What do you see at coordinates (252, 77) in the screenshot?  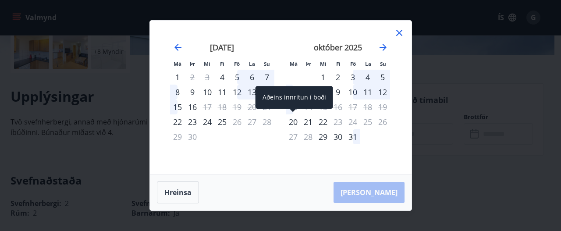 I see `td: Choose laugardagur, 6. september 2025 as your check-in date. It’s available.` at bounding box center [252, 77].